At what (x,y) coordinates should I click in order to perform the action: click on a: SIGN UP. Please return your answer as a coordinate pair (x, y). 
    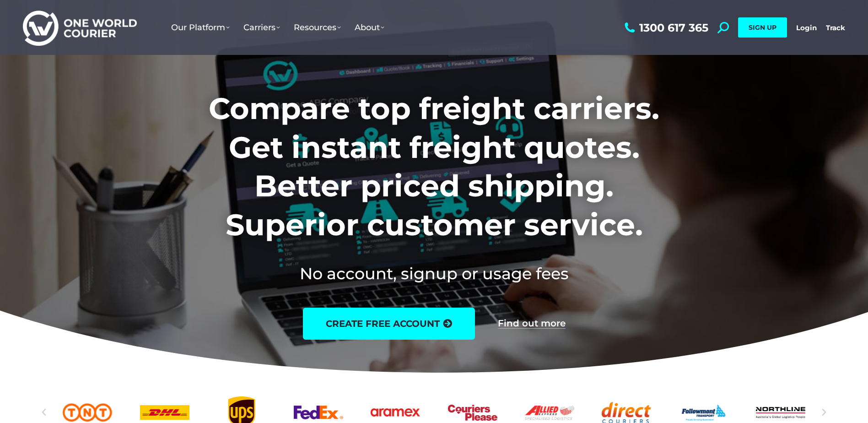
    Looking at the image, I should click on (762, 28).